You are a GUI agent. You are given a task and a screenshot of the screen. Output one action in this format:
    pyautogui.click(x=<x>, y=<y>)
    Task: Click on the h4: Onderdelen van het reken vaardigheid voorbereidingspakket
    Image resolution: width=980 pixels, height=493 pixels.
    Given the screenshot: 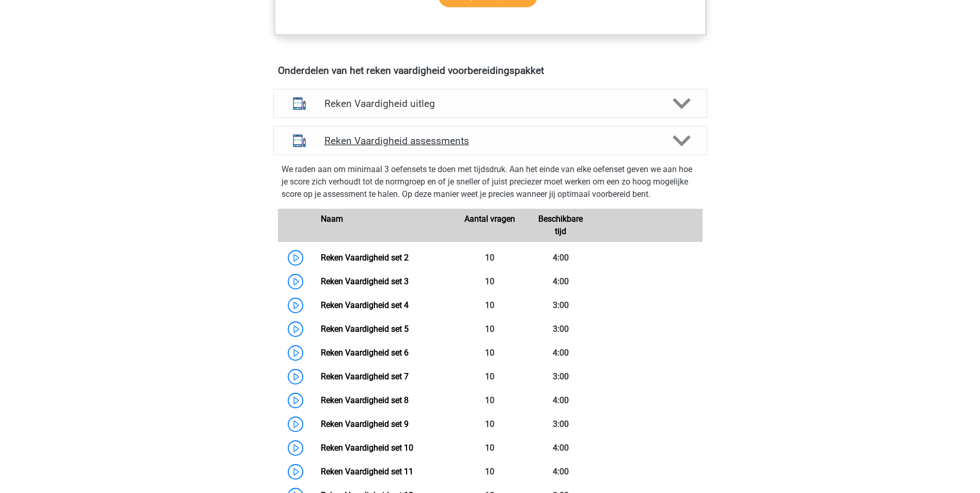 What is the action you would take?
    pyautogui.click(x=490, y=70)
    